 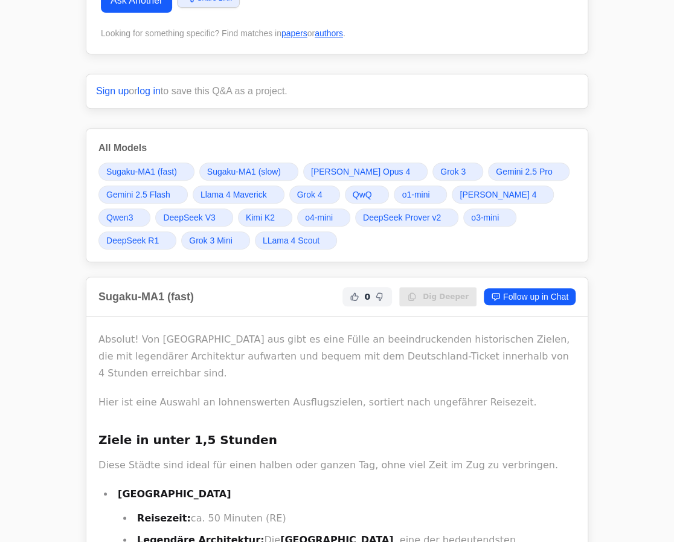 What do you see at coordinates (211, 240) in the screenshot?
I see `span: Grok 3 Mini` at bounding box center [211, 240].